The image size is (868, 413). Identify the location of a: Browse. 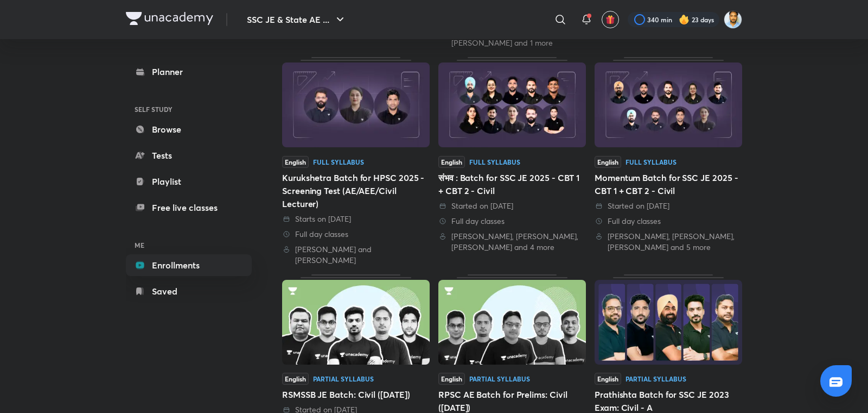
(189, 129).